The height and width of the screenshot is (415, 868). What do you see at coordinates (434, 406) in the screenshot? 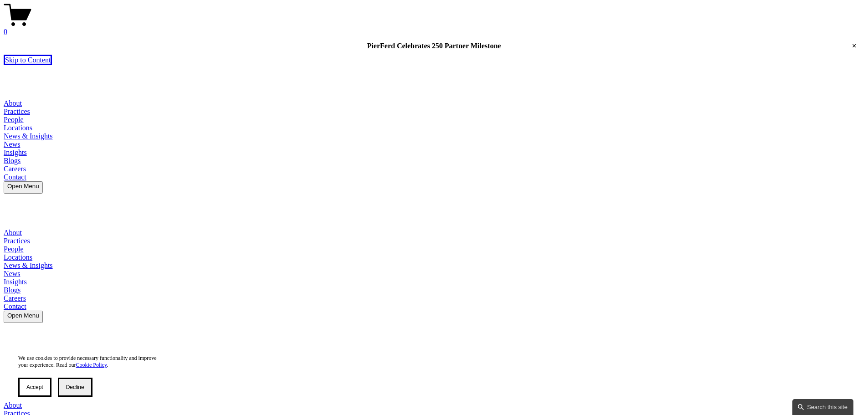
I see `div: About` at bounding box center [434, 406].